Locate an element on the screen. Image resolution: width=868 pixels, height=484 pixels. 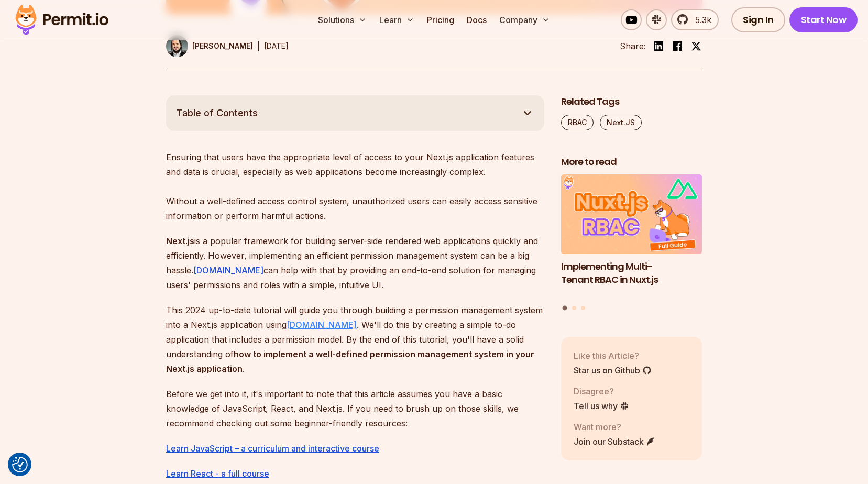
button: twitter is located at coordinates (696, 46).